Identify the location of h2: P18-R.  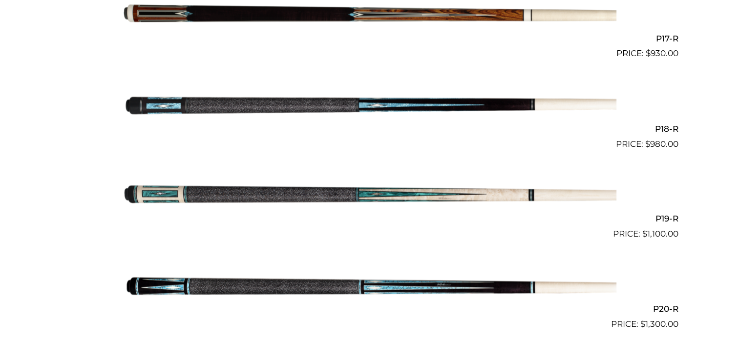
(370, 128).